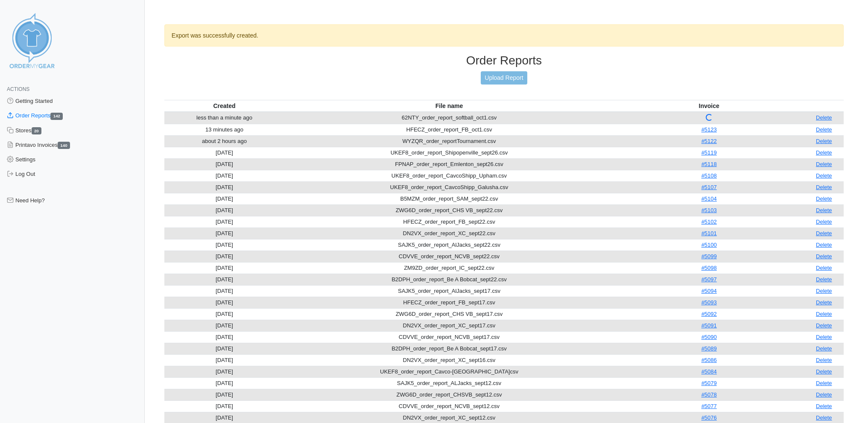  I want to click on a: #5094, so click(709, 290).